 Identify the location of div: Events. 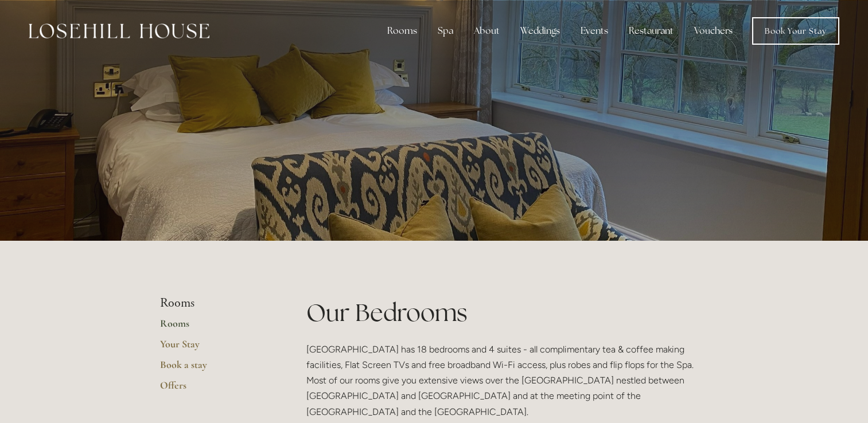
(595, 31).